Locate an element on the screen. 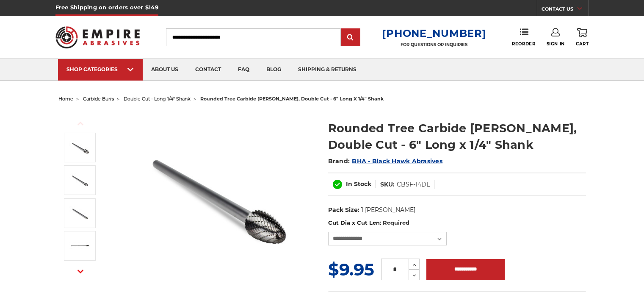  a: Reorder is located at coordinates (524, 37).